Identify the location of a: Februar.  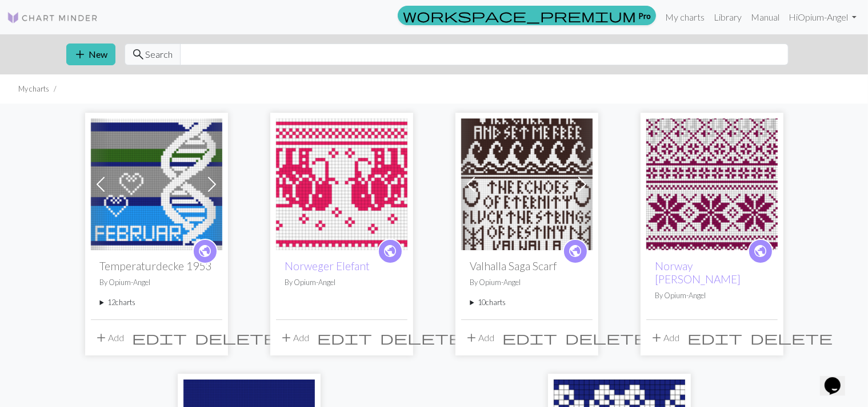
(157, 182).